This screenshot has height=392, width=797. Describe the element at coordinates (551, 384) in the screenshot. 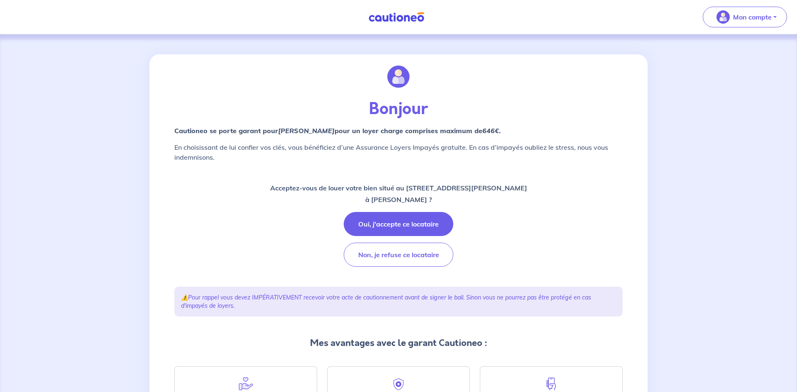

I see `img: hand-phone-blue.svg` at that location.